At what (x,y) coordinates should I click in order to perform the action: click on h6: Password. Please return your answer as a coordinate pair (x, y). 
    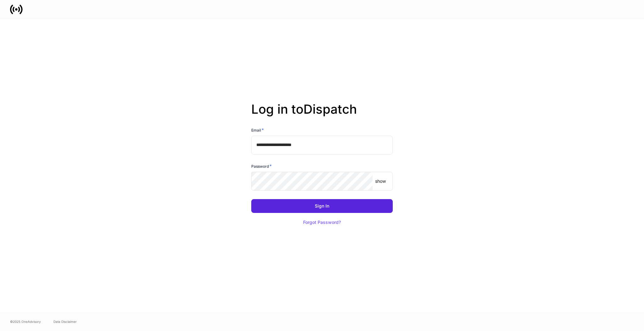
    Looking at the image, I should click on (261, 166).